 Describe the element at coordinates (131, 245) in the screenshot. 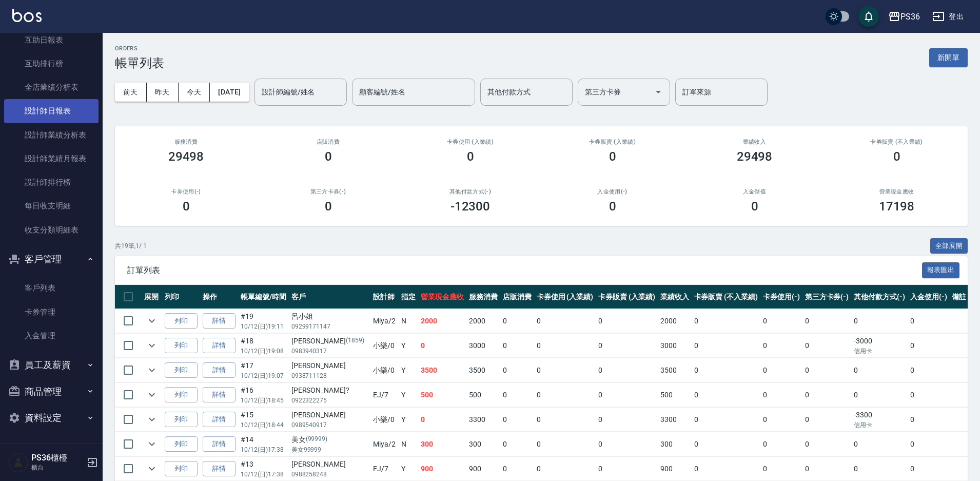

I see `p: 共 19 筆, 1 / 1` at that location.